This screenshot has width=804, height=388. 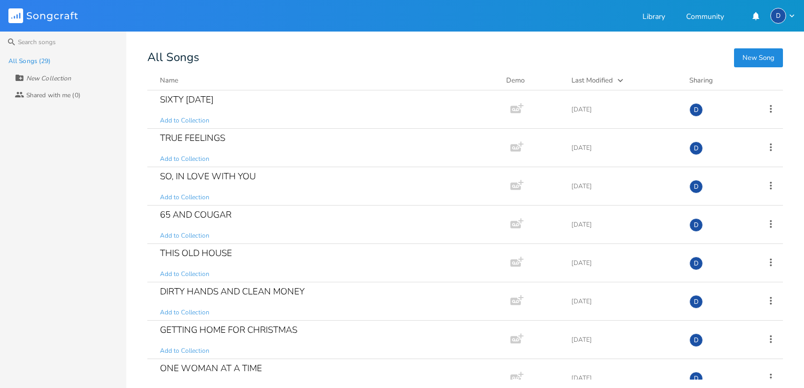 I want to click on button: Name, so click(x=327, y=81).